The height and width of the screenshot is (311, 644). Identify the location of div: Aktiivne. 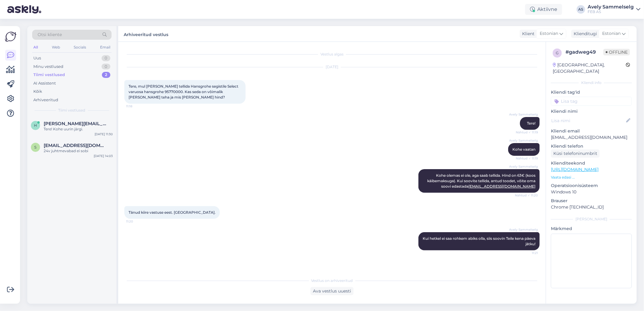
(544, 10).